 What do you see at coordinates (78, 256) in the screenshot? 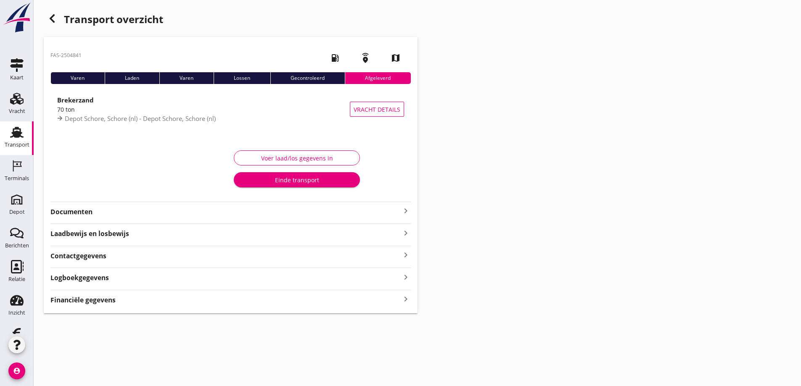
I see `strong: Contactgegevens` at bounding box center [78, 256].